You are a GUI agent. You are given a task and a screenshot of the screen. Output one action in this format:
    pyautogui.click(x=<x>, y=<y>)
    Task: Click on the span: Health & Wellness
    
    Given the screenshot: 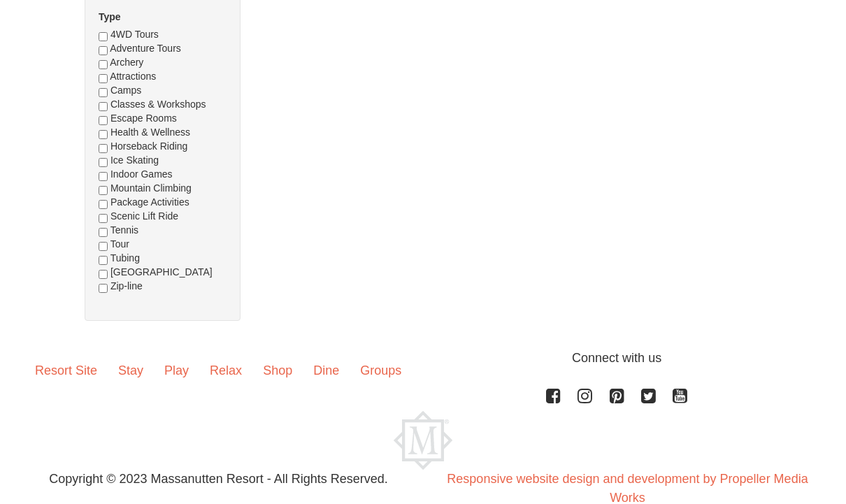 What is the action you would take?
    pyautogui.click(x=150, y=133)
    